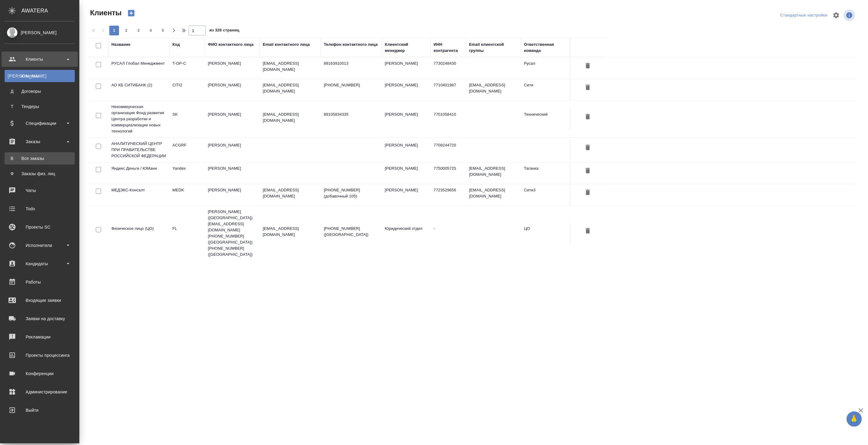  What do you see at coordinates (39, 174) in the screenshot?
I see `div: Заказы физ. лиц` at bounding box center [39, 174].